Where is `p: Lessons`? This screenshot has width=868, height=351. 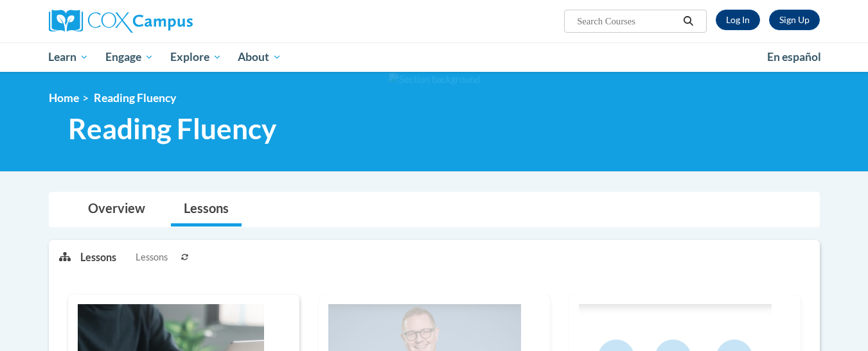 p: Lessons is located at coordinates (98, 258).